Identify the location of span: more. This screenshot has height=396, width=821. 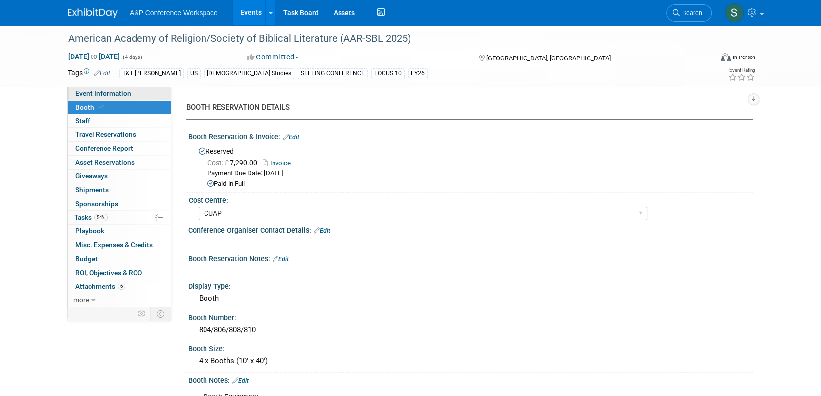
(81, 300).